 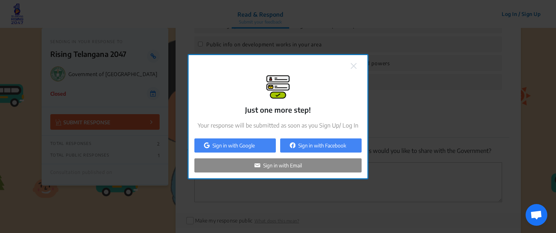 I want to click on div: Open chat, so click(x=536, y=215).